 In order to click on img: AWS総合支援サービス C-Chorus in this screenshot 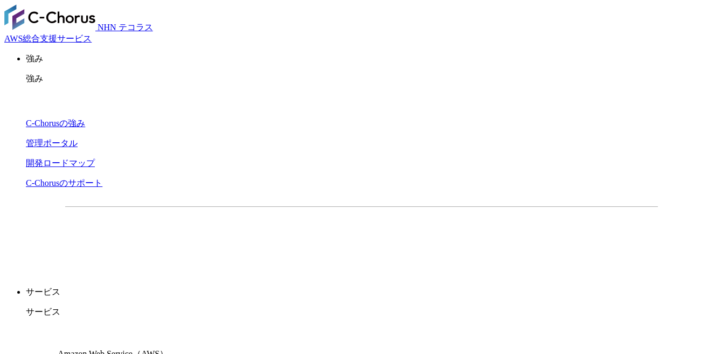, I will do `click(50, 17)`.